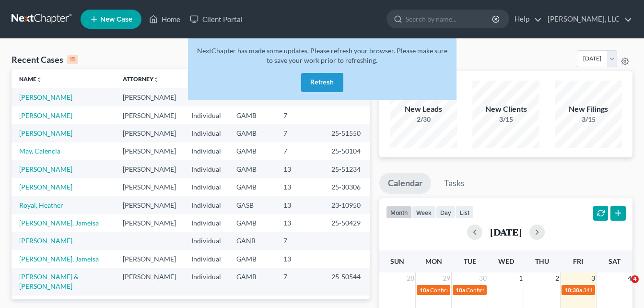  I want to click on div: New Leads, so click(423, 109).